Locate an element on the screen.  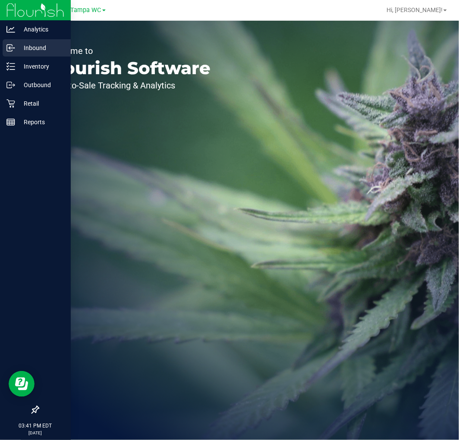
p: 03:41 PM EDT is located at coordinates (35, 426).